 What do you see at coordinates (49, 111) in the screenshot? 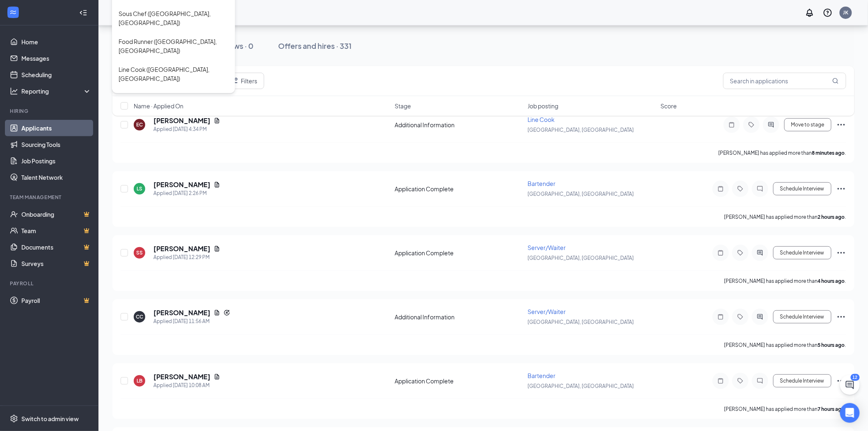
I see `div: Hiring` at bounding box center [49, 111].